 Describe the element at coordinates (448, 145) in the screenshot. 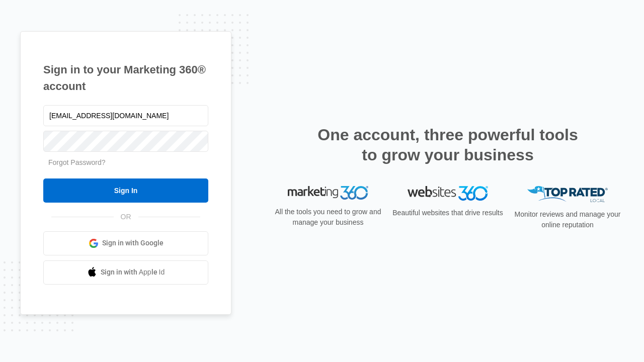

I see `h2: One account, three powerful tools to grow your business` at that location.